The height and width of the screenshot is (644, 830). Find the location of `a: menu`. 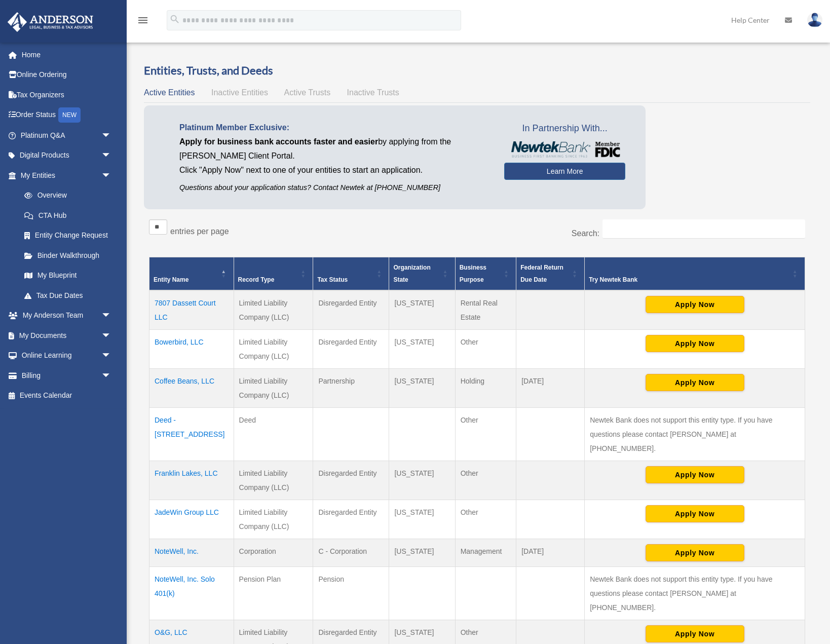

a: menu is located at coordinates (143, 22).